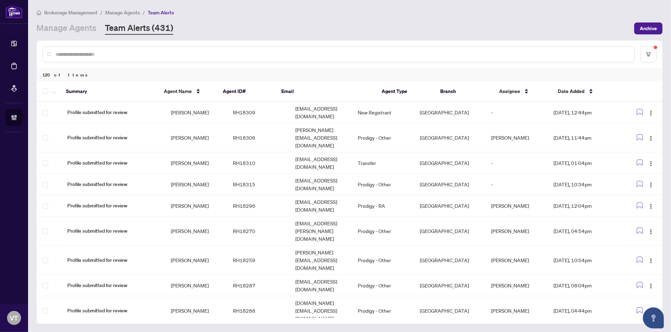  What do you see at coordinates (648, 28) in the screenshot?
I see `button: Archive` at bounding box center [648, 28].